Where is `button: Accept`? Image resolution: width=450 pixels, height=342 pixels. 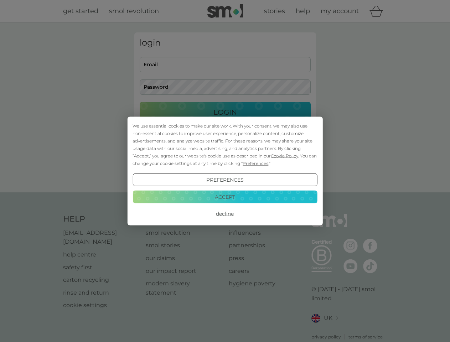 button: Accept is located at coordinates (225, 197).